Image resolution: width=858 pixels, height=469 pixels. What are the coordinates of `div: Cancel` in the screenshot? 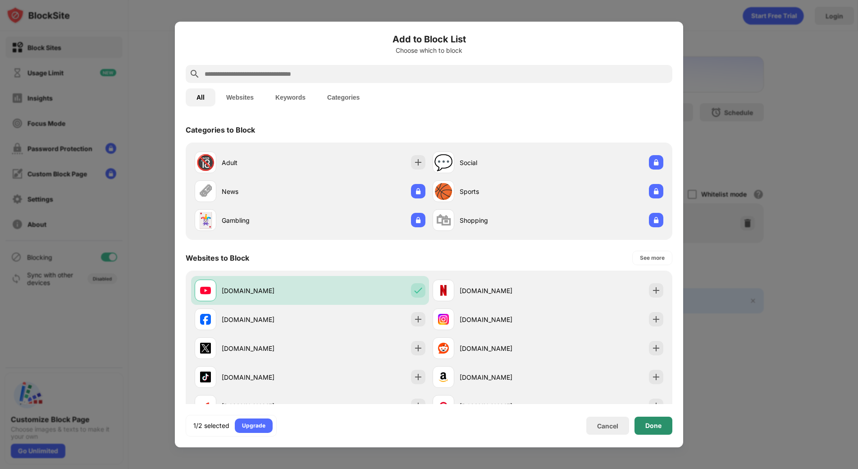 It's located at (608, 426).